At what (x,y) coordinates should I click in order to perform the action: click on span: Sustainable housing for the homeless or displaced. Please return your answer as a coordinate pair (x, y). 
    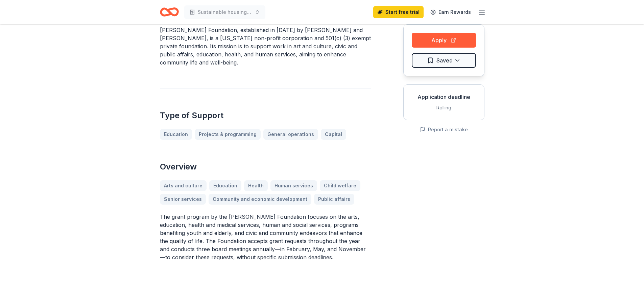
    Looking at the image, I should click on (225, 12).